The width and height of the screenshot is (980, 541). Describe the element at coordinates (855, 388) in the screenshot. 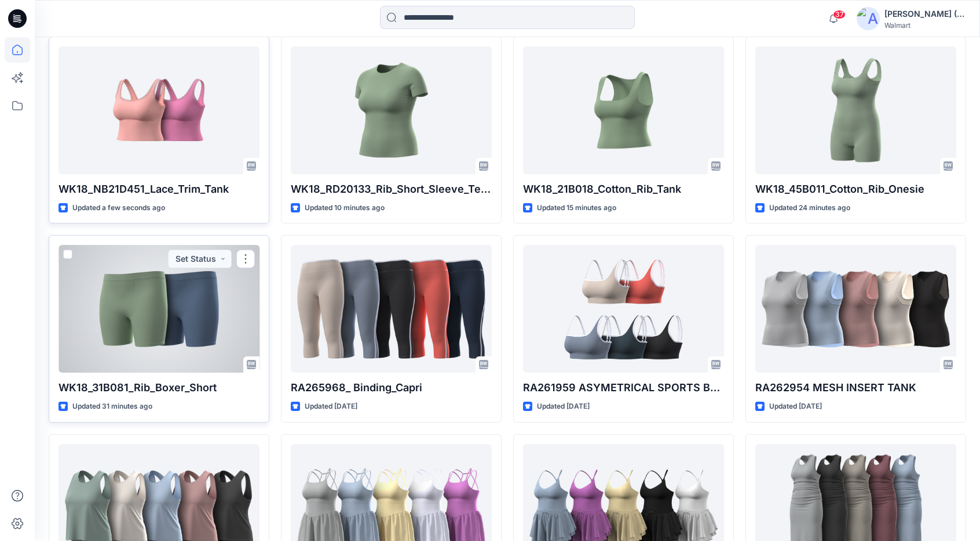

I see `p: RA262954 MESH INSERT TANK` at that location.